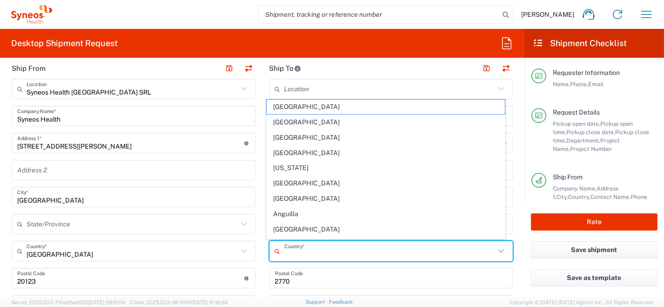 The width and height of the screenshot is (664, 307). I want to click on span: Anguilla, so click(386, 214).